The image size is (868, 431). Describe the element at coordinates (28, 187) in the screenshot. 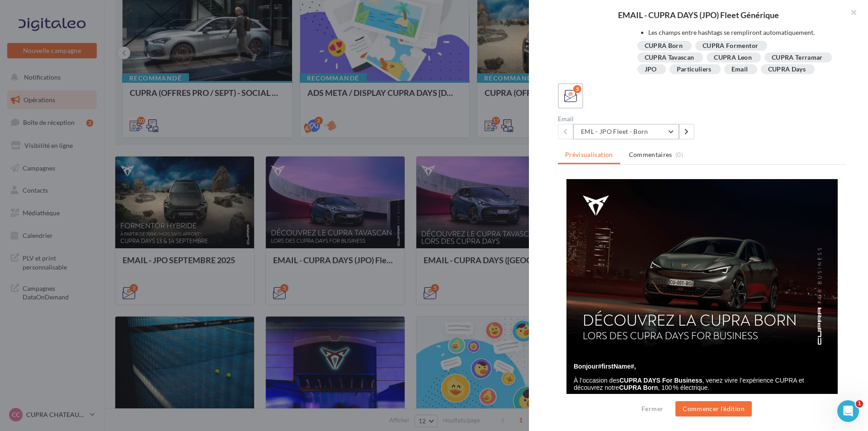

I see `span: Bonjour` at that location.